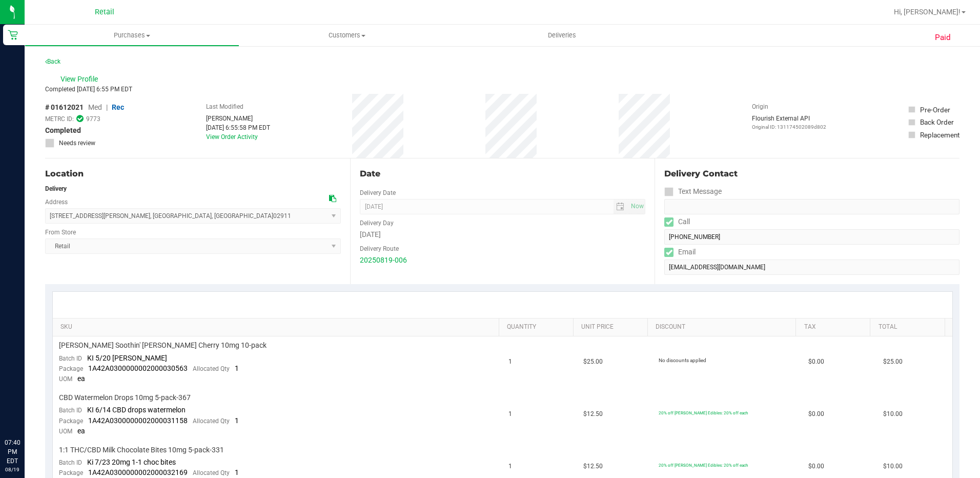 The image size is (980, 478). I want to click on label: Delivery Day, so click(377, 223).